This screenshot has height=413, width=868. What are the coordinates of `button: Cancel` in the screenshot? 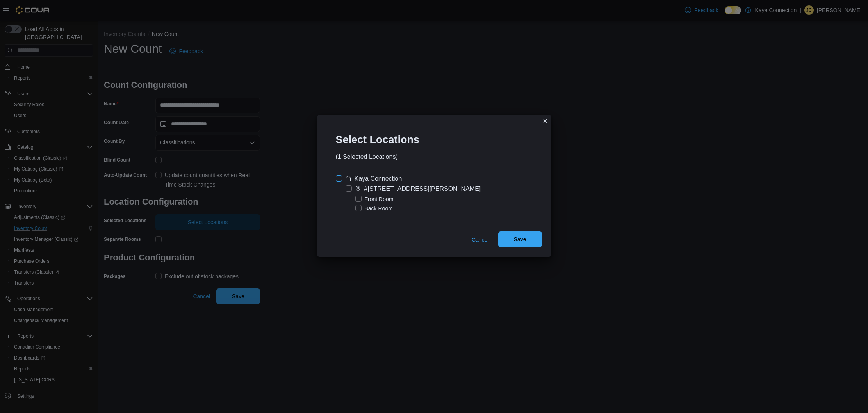 It's located at (480, 240).